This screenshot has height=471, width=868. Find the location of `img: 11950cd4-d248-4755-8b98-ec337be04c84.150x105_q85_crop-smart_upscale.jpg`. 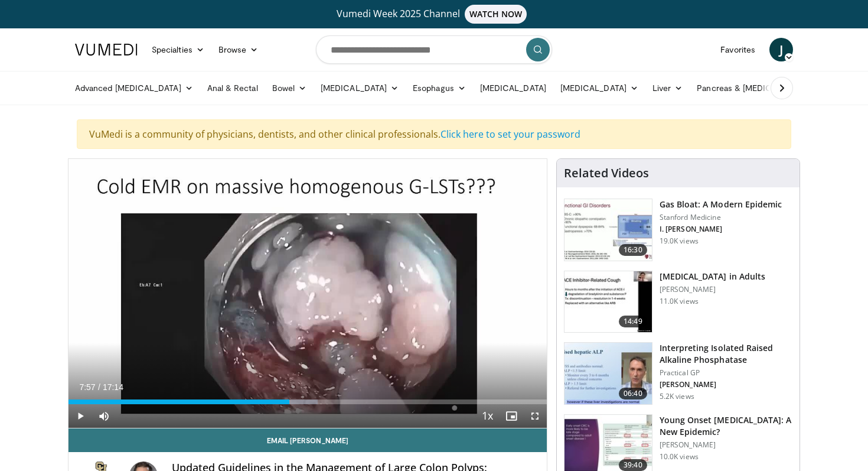

img: 11950cd4-d248-4755-8b98-ec337be04c84.150x105_q85_crop-smart_upscale.jpg is located at coordinates (608, 302).